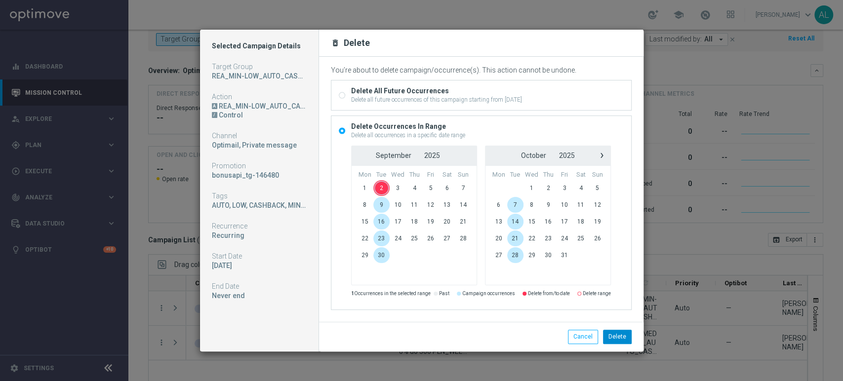  What do you see at coordinates (353, 293) in the screenshot?
I see `strong: 1` at bounding box center [353, 293].